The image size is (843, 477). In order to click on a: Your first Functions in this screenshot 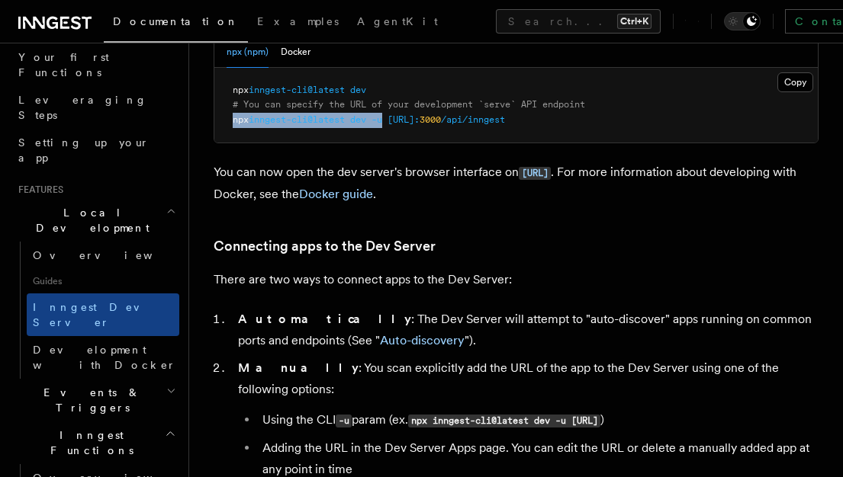, I will do `click(95, 65)`.